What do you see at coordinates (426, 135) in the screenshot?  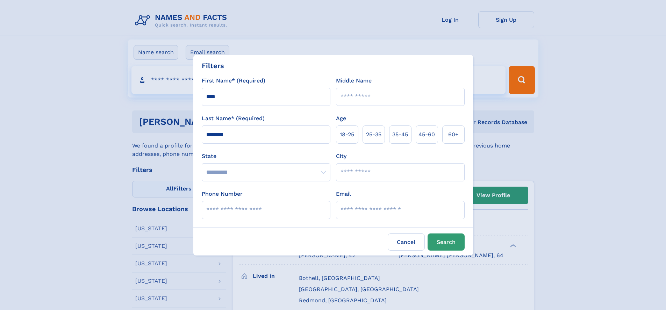 I see `span: 45‑60` at bounding box center [426, 135].